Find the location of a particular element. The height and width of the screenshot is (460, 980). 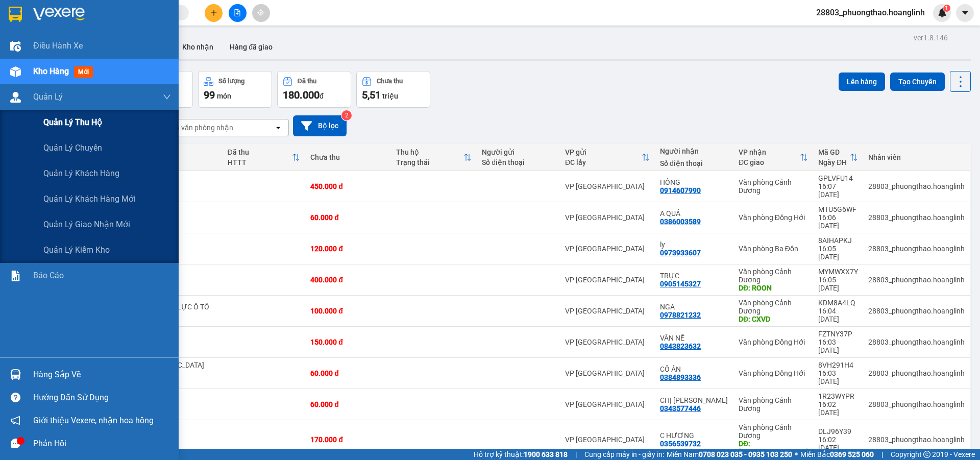

div: Phản hồi is located at coordinates (102, 444).